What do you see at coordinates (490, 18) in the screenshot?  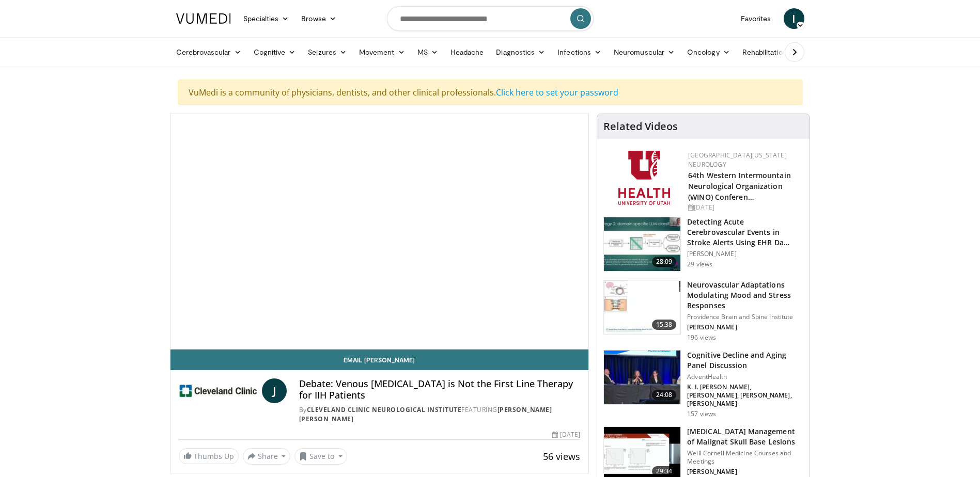 I see `input: Search topics, interventions` at bounding box center [490, 18].